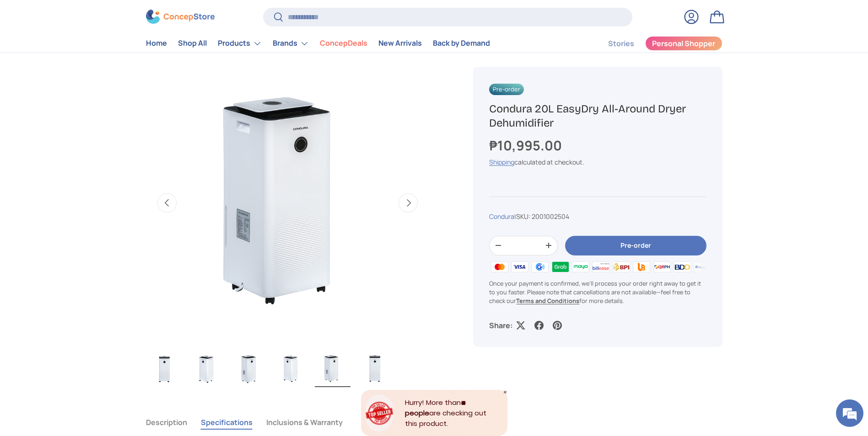 This screenshot has height=436, width=868. What do you see at coordinates (161, 16) in the screenshot?
I see `div: Minimize live chat window` at bounding box center [161, 16].